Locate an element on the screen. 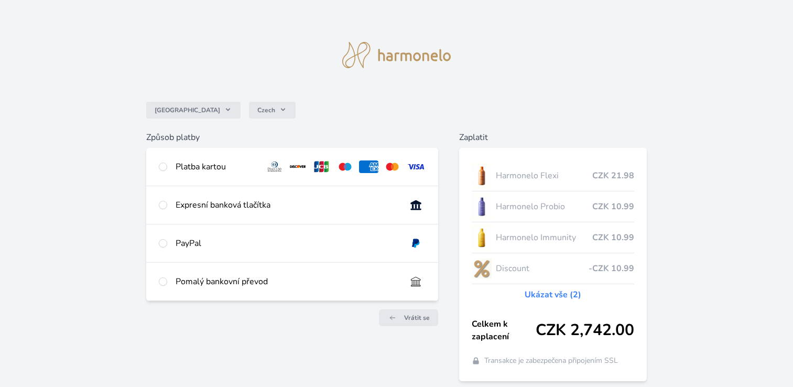 This screenshot has height=387, width=793. h6: Způsob platby is located at coordinates (292, 137).